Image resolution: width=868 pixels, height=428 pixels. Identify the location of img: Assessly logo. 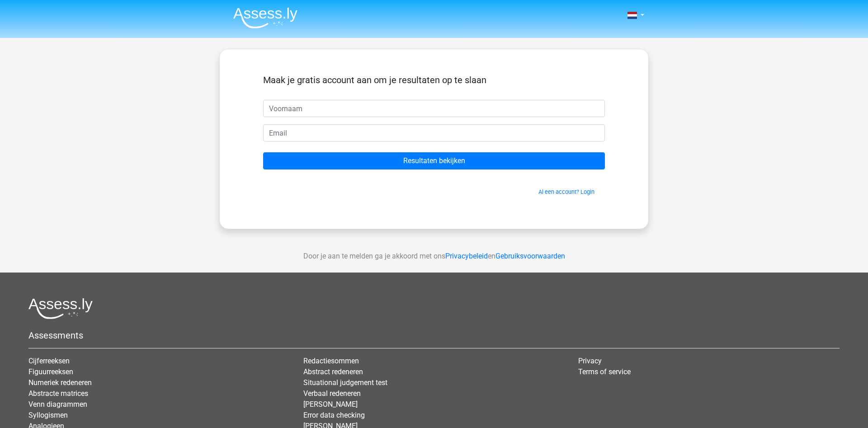
(61, 308).